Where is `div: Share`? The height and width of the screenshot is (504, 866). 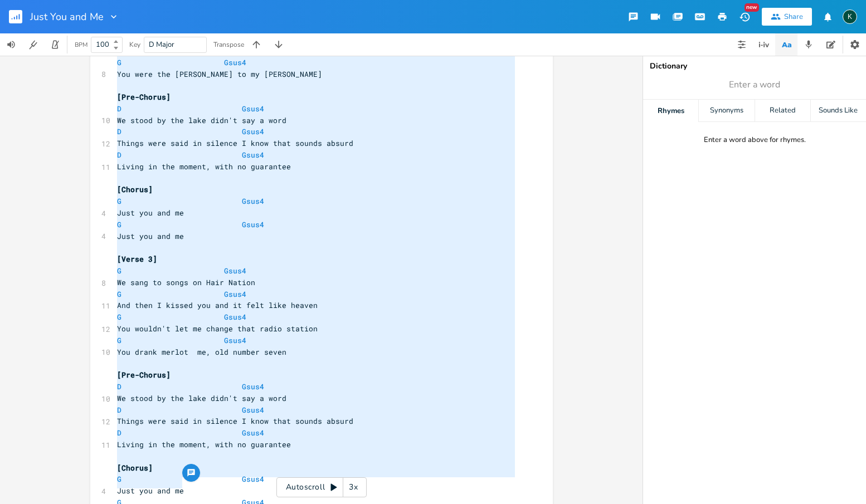 div: Share is located at coordinates (793, 17).